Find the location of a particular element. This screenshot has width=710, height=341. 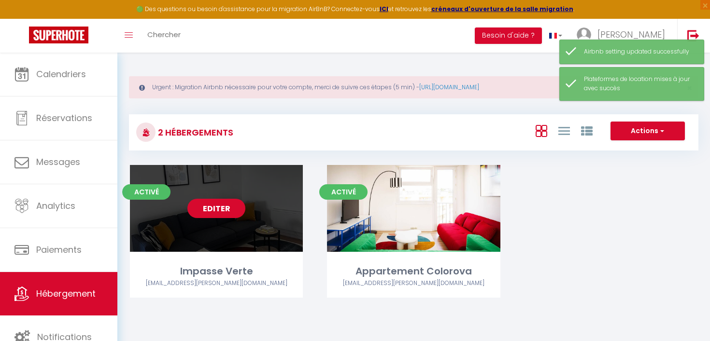

h3: 2 Hébergements is located at coordinates (194, 132).